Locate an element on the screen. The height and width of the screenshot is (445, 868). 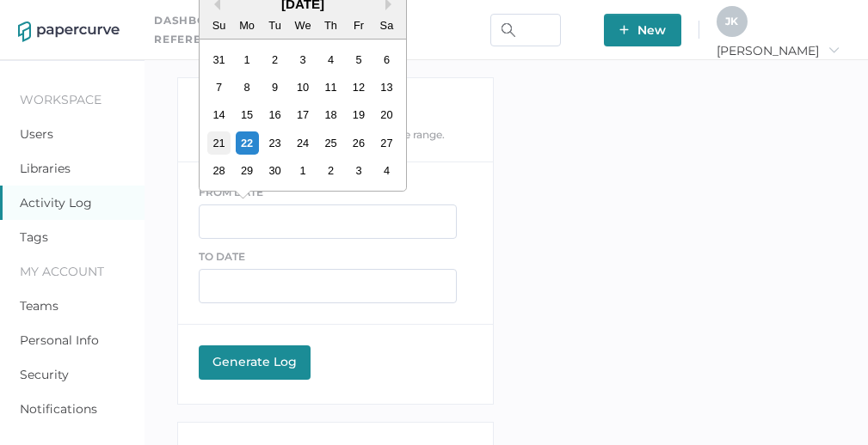
a: Dashboard is located at coordinates (193, 21).